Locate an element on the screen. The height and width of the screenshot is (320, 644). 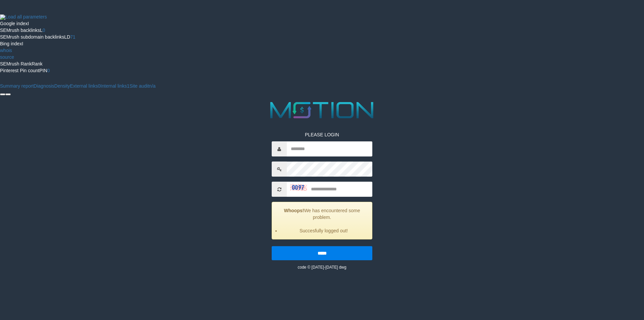
li: Succesfully logged out! is located at coordinates (324, 231).